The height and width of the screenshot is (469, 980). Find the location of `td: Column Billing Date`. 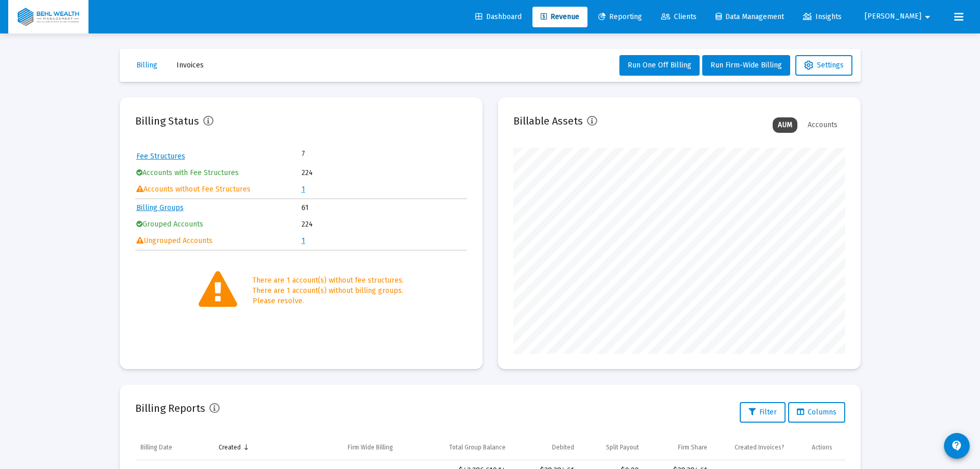

td: Column Billing Date is located at coordinates (174, 447).